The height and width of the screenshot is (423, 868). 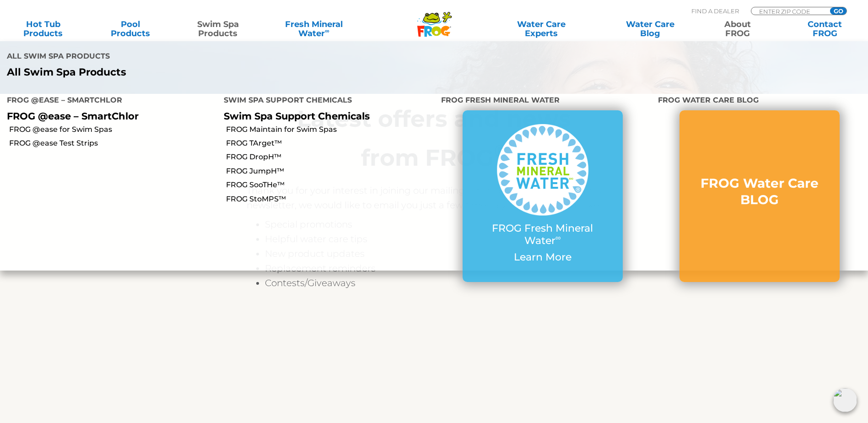 I want to click on a: All Swim Spa Products, so click(x=217, y=72).